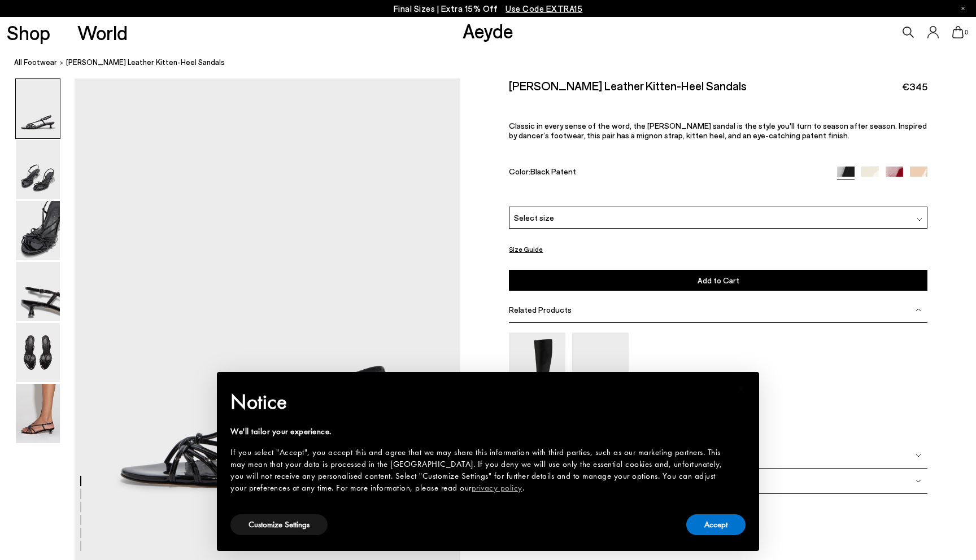 Image resolution: width=976 pixels, height=560 pixels. Describe the element at coordinates (741, 389) in the screenshot. I see `button: Close this notice` at that location.